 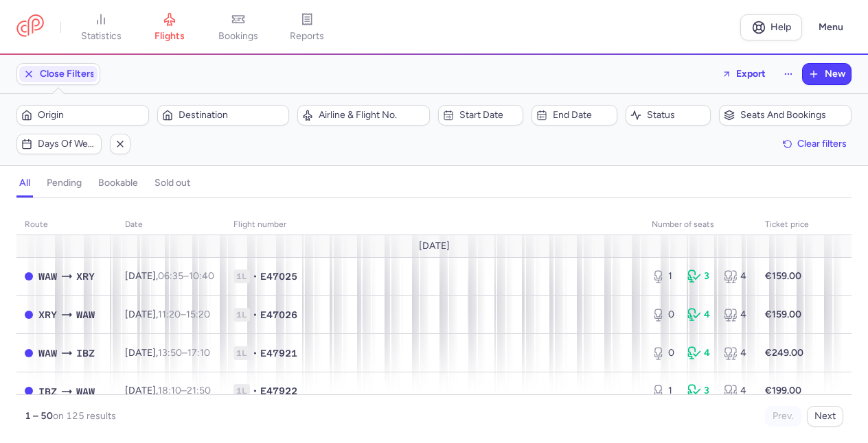 I want to click on button: New, so click(x=827, y=74).